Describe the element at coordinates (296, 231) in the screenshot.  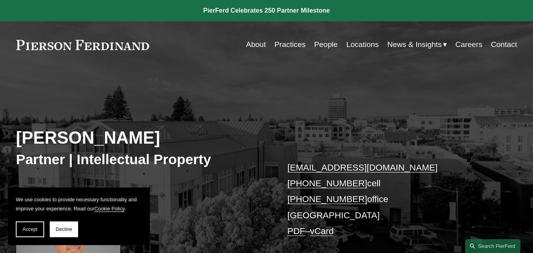
I see `a: PDF` at that location.